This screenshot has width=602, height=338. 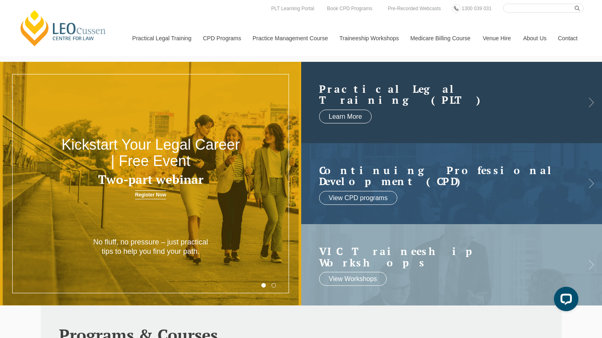 What do you see at coordinates (476, 9) in the screenshot?
I see `a: 1300 039 031` at bounding box center [476, 9].